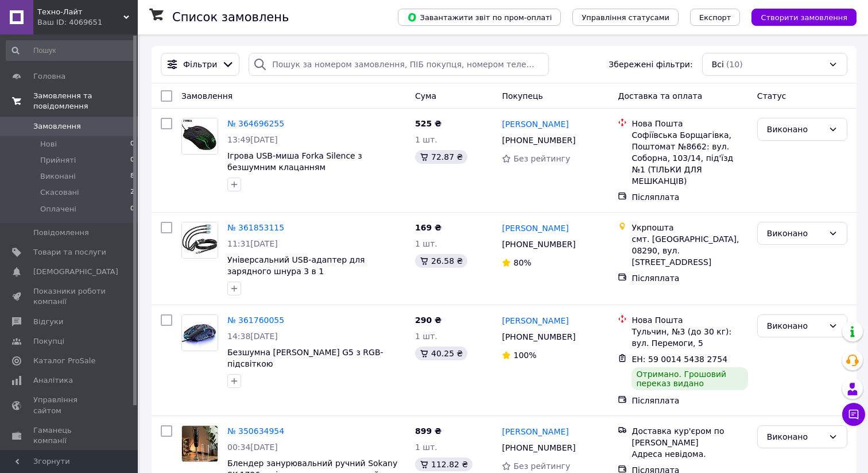  What do you see at coordinates (256, 227) in the screenshot?
I see `a: № 361853115` at bounding box center [256, 227].